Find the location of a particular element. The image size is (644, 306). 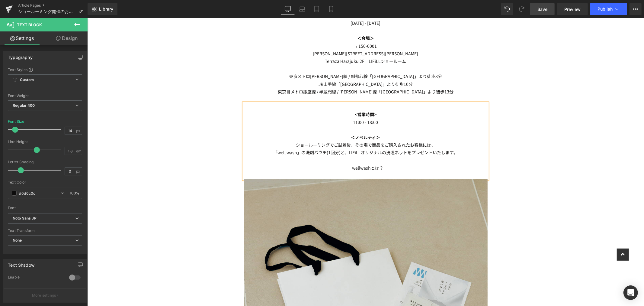

div: Text Color is located at coordinates (45, 182).